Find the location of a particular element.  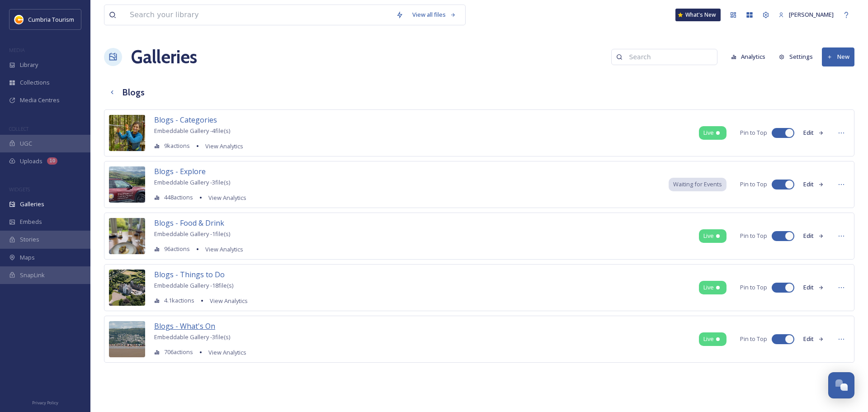

button: Settings is located at coordinates (796, 56).